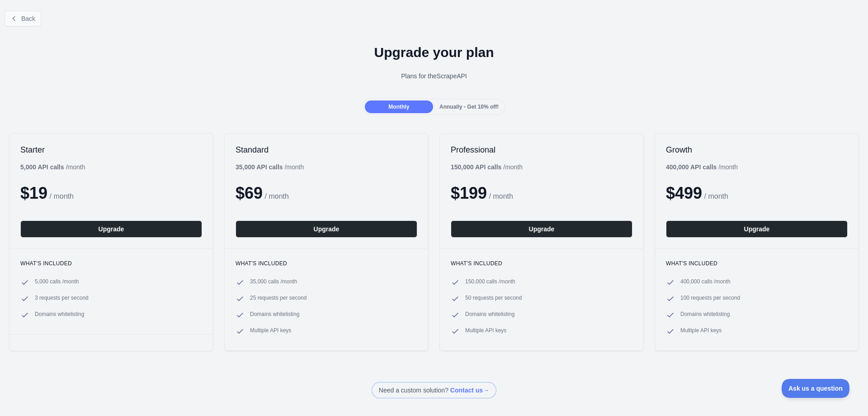 The height and width of the screenshot is (416, 868). Describe the element at coordinates (756, 150) in the screenshot. I see `h2: Growth` at that location.